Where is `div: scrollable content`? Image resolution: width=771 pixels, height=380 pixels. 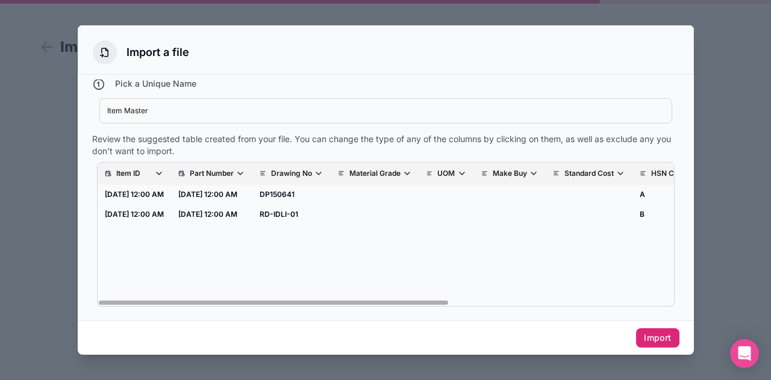
div: scrollable content is located at coordinates (385, 234).